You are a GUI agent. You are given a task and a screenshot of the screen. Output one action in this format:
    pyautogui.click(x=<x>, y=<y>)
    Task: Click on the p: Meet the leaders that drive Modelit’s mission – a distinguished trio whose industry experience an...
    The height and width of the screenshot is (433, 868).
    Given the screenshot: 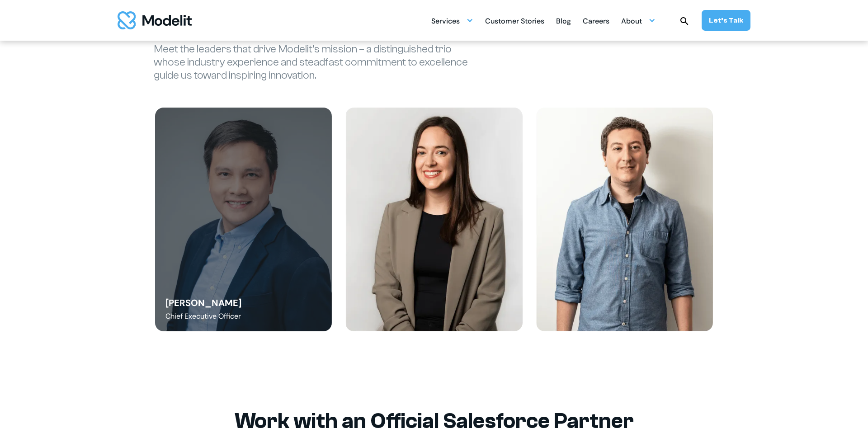 What is the action you would take?
    pyautogui.click(x=312, y=63)
    